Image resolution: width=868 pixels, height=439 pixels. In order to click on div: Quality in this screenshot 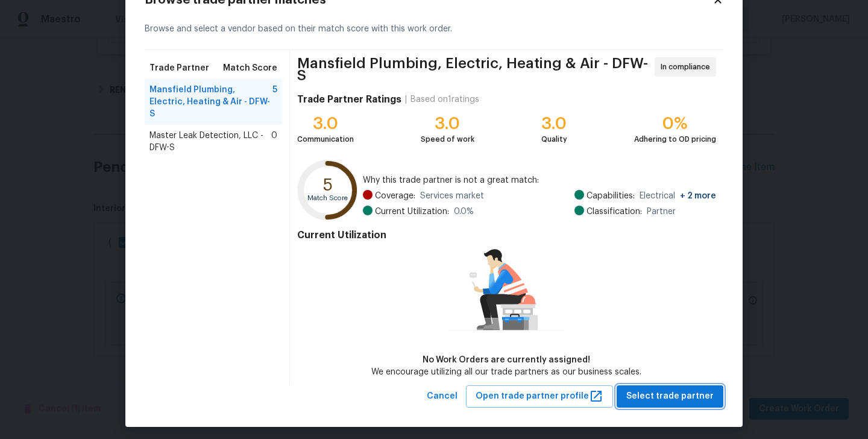, I will do `click(554, 139)`.